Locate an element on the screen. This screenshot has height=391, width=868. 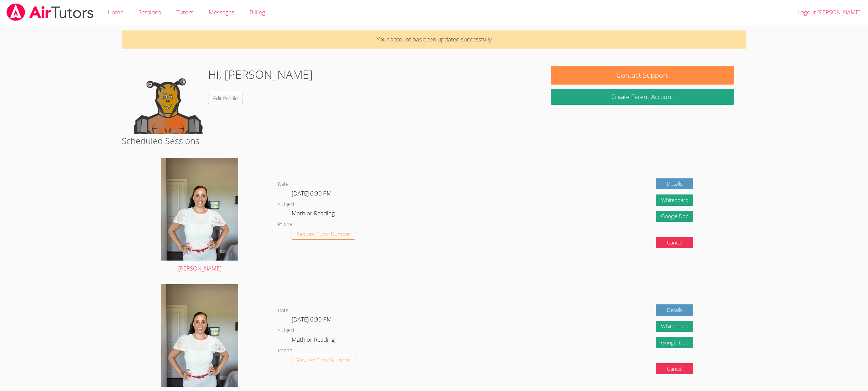
a: Edit Profile is located at coordinates (226, 98).